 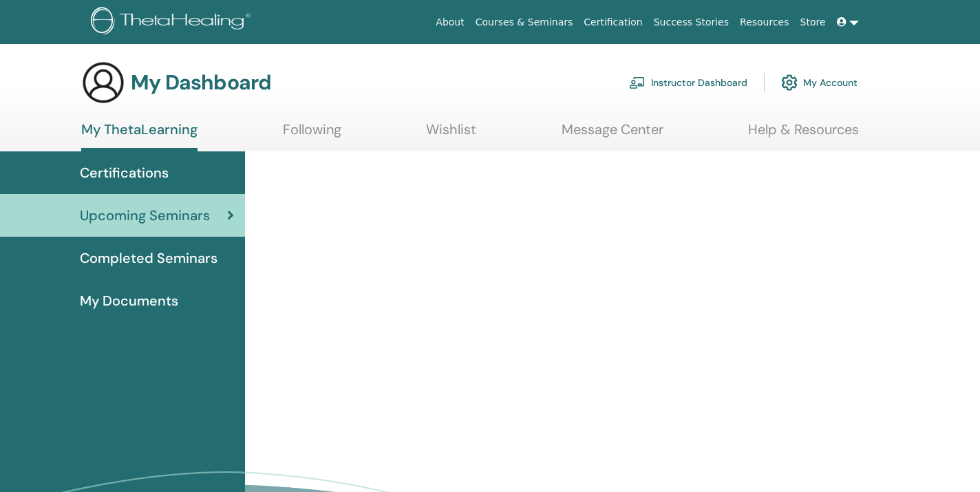 I want to click on h3: My Dashboard, so click(x=201, y=83).